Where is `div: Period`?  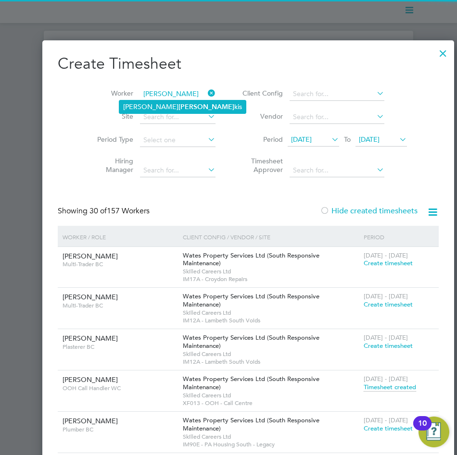
div: Period is located at coordinates (398, 237).